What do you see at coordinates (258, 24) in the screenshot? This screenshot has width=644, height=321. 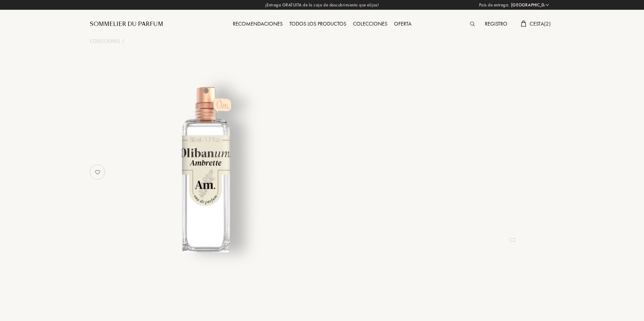 I see `div: Recomendaciones` at bounding box center [258, 24].